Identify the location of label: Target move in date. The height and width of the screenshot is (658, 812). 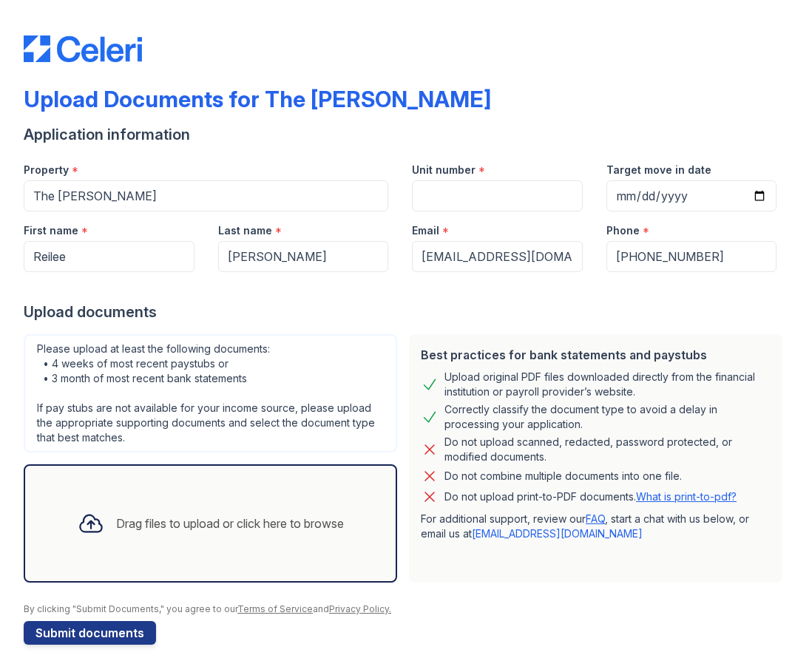
(659, 170).